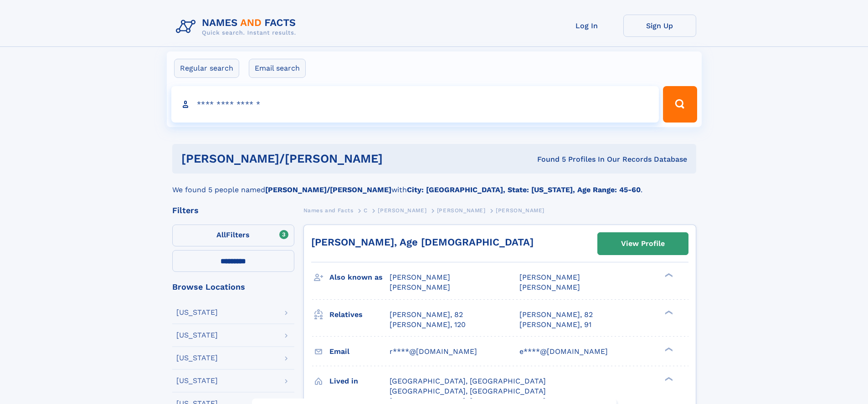  I want to click on div: We found 5 people named with ., so click(434, 184).